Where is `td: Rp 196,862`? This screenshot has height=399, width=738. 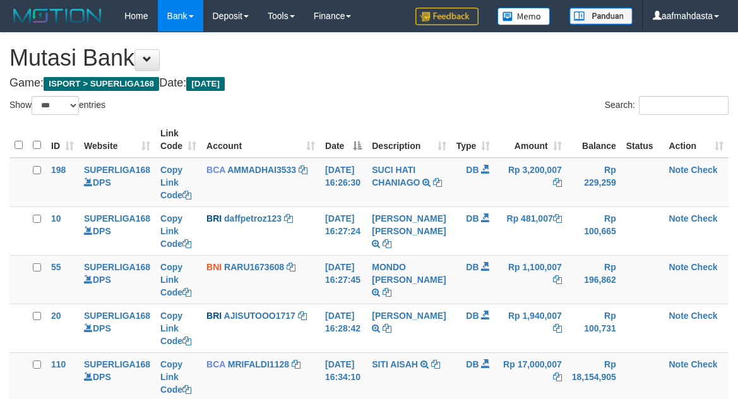 td: Rp 196,862 is located at coordinates (594, 279).